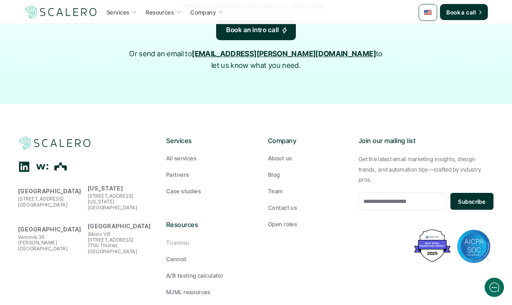 The image size is (512, 305). Describe the element at coordinates (205, 158) in the screenshot. I see `a: All services` at that location.